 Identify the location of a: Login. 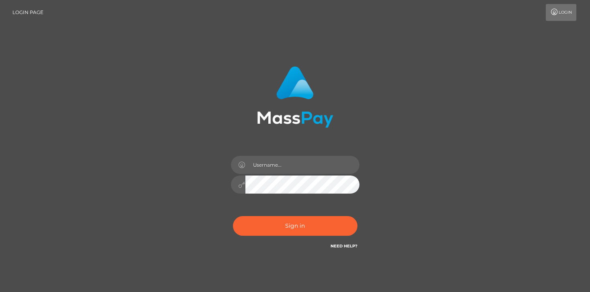
(561, 12).